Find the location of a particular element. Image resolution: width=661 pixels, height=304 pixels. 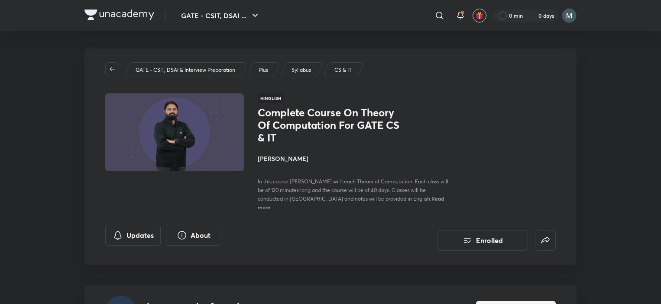

p: CS & IT is located at coordinates (343, 70).